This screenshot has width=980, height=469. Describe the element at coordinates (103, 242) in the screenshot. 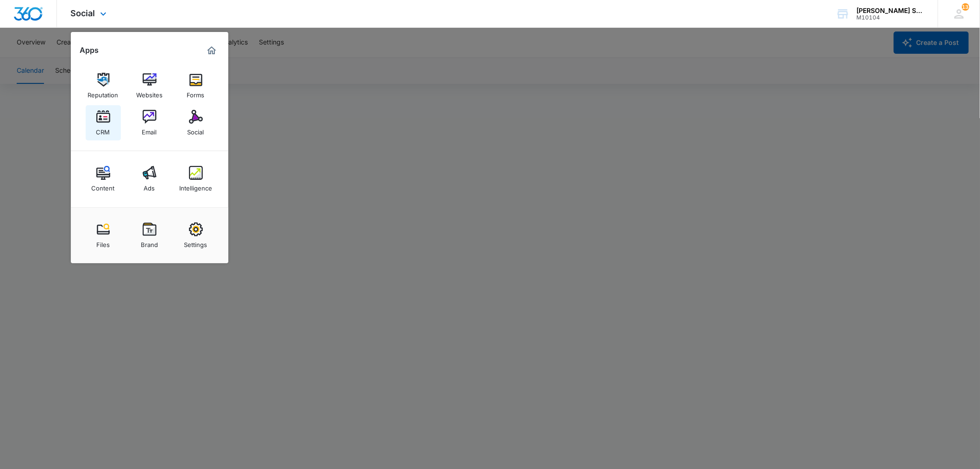

I see `div: Files` at that location.